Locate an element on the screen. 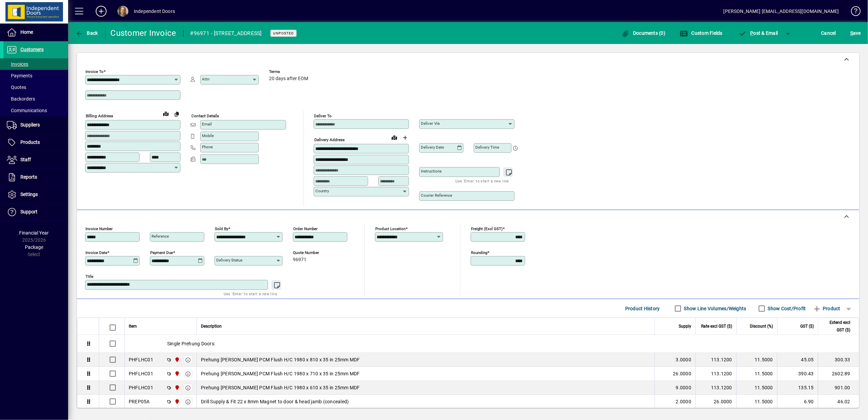  span: Products is located at coordinates (30, 142).